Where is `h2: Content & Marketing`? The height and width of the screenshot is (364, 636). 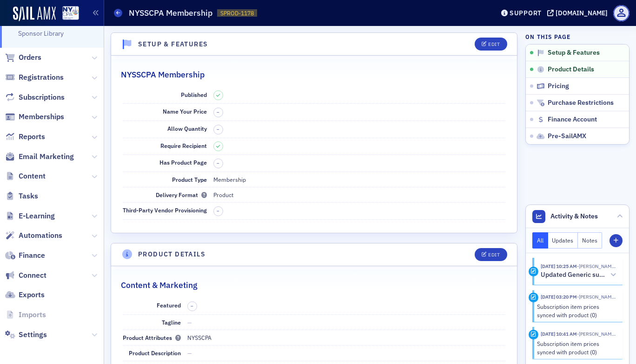
h2: Content & Marketing is located at coordinates (159, 286).